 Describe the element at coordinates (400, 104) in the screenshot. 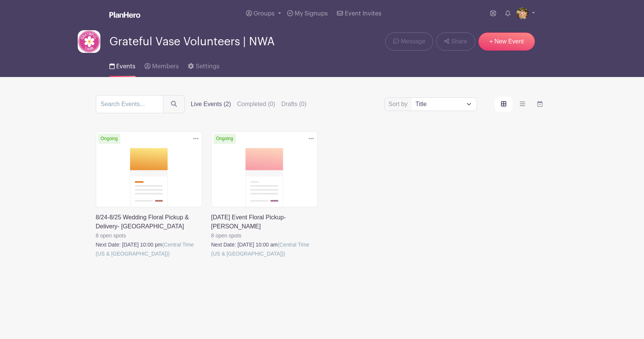

I see `label: Sort by` at that location.